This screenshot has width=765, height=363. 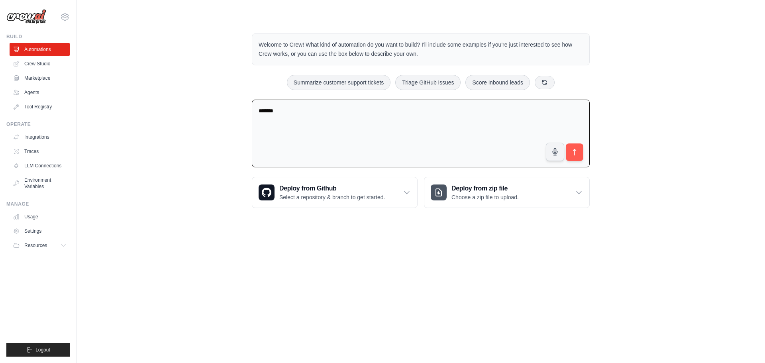 I want to click on a: Crew Studio, so click(x=39, y=64).